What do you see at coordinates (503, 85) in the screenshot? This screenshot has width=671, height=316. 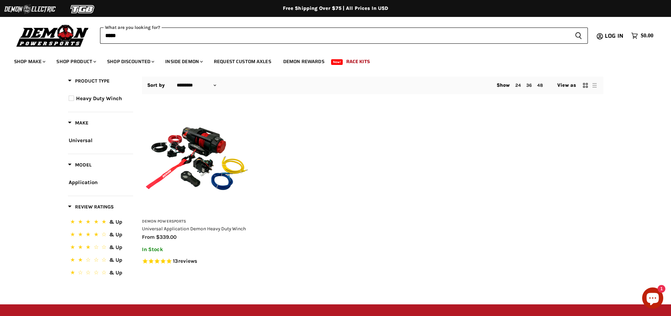 I see `span: Show` at bounding box center [503, 85].